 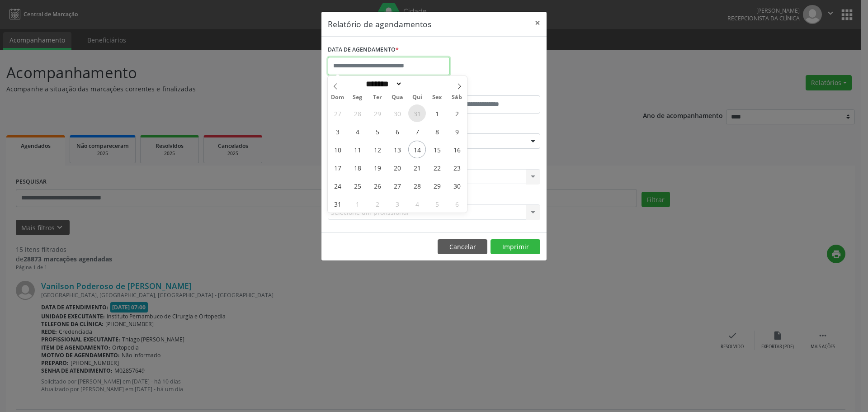 What do you see at coordinates (397, 167) in the screenshot?
I see `span: Agosto 20, 2025` at bounding box center [397, 167].